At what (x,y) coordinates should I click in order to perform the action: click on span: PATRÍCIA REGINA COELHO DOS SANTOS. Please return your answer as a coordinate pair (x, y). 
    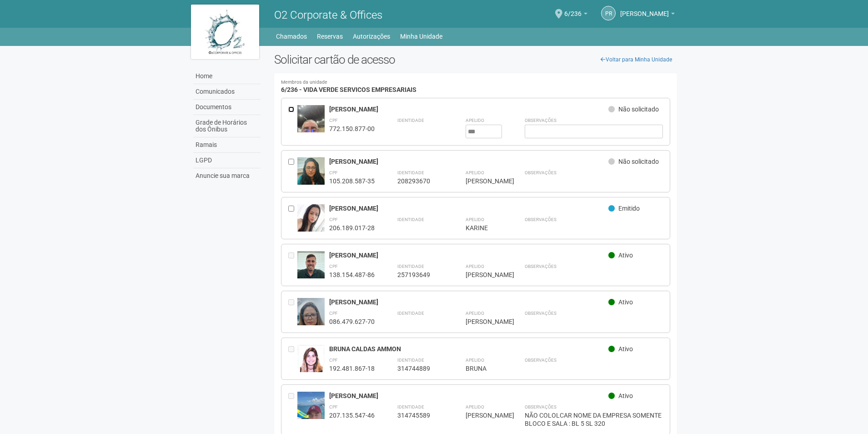
    Looking at the image, I should click on (644, 9).